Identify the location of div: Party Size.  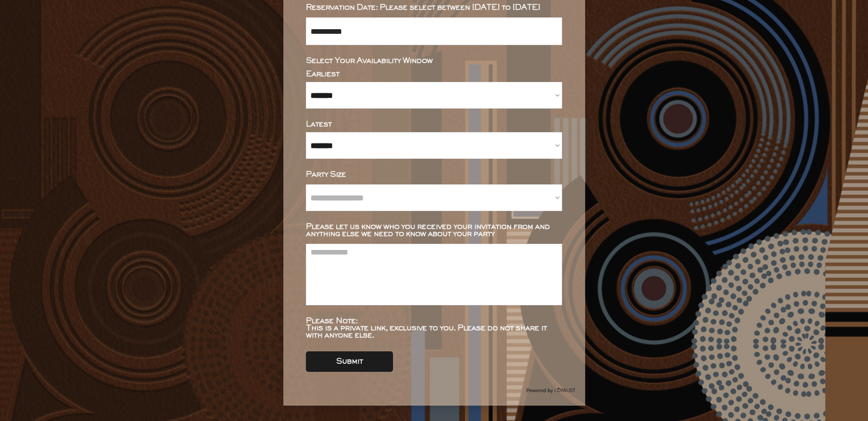
(434, 175).